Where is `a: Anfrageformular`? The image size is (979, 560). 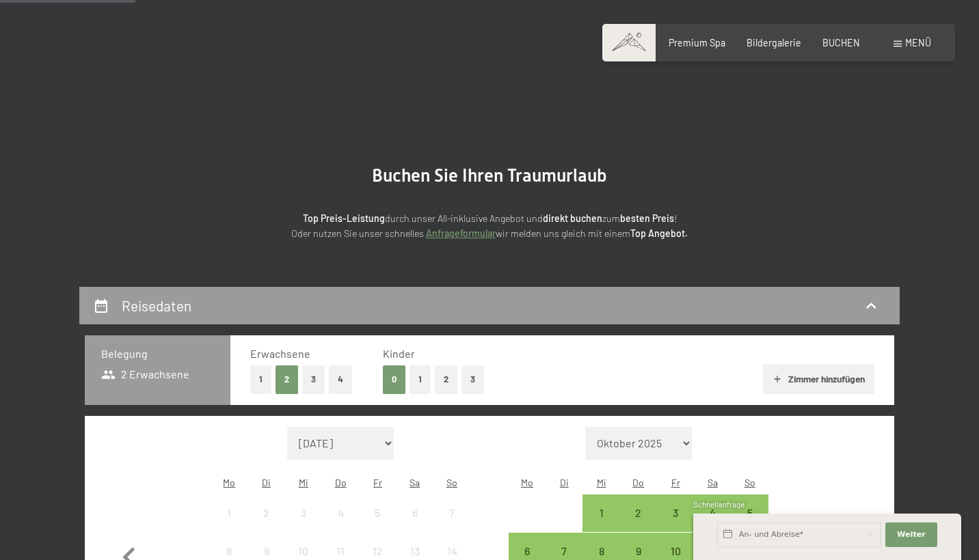 a: Anfrageformular is located at coordinates (461, 233).